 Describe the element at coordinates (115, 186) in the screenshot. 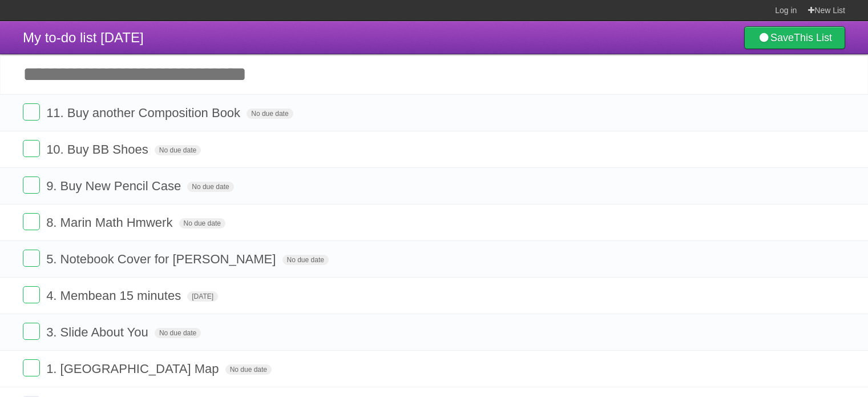

I see `span: 9. Buy New Pencil Case` at that location.